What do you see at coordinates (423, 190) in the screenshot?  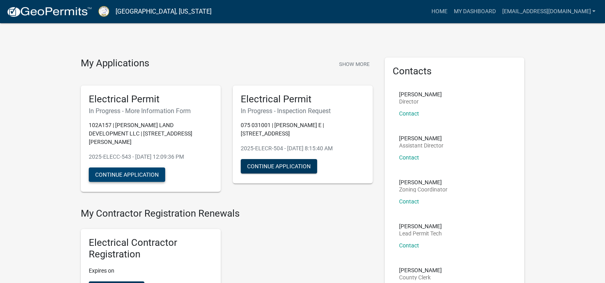 I see `p: Zoning Coordinator` at bounding box center [423, 190].